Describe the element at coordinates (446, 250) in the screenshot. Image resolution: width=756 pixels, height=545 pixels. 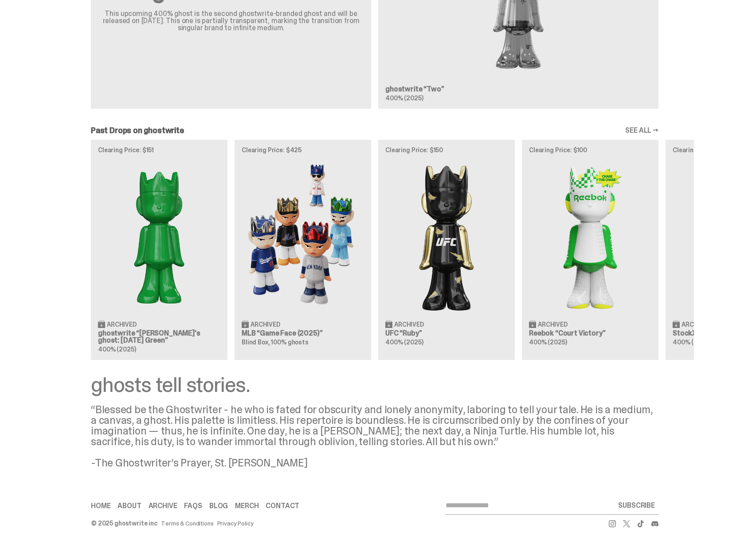
I see `a: Clearing Price: $150 Ruby Archived` at that location.